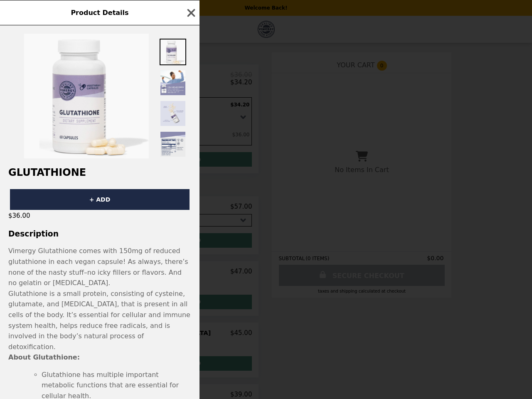 This screenshot has width=532, height=399. Describe the element at coordinates (173, 144) in the screenshot. I see `img: Thumbnail 4` at that location.